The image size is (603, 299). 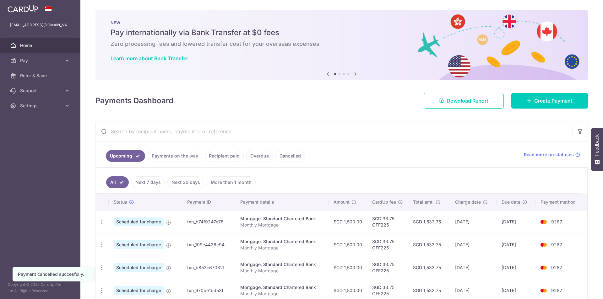 I want to click on a: All, so click(x=117, y=183).